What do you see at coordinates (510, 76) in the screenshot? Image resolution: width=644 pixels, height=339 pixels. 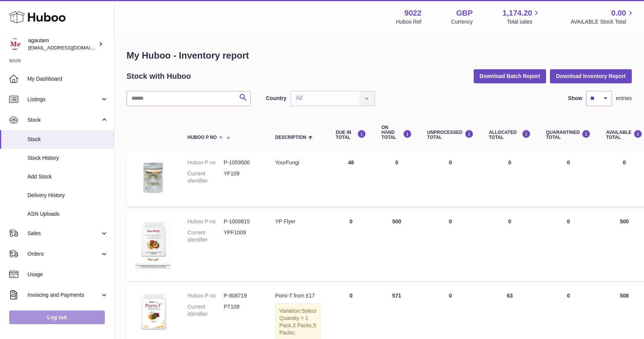 I see `button: Download Batch Report` at bounding box center [510, 76].